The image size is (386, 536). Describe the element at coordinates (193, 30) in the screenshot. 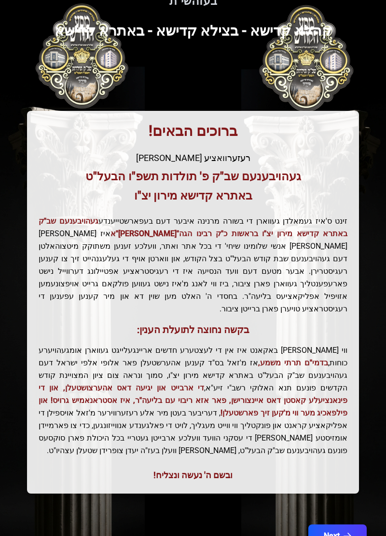

I see `span: קהלא קדישא - בצילא קדישא - באתרא קדישא` at that location.